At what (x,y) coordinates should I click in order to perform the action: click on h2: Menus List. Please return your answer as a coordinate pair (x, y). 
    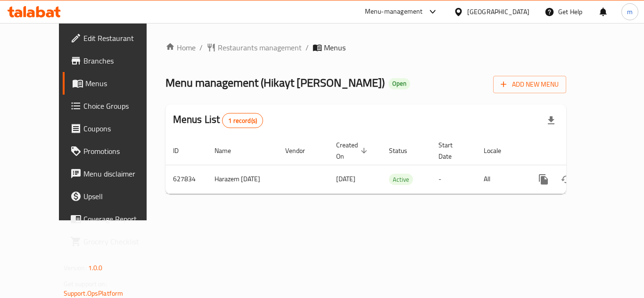
    Looking at the image, I should click on (218, 120).